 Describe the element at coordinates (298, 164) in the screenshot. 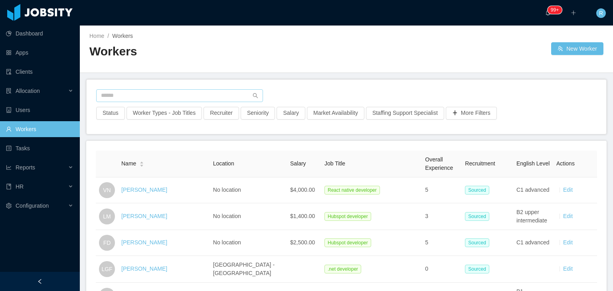

I see `span: Salary` at that location.